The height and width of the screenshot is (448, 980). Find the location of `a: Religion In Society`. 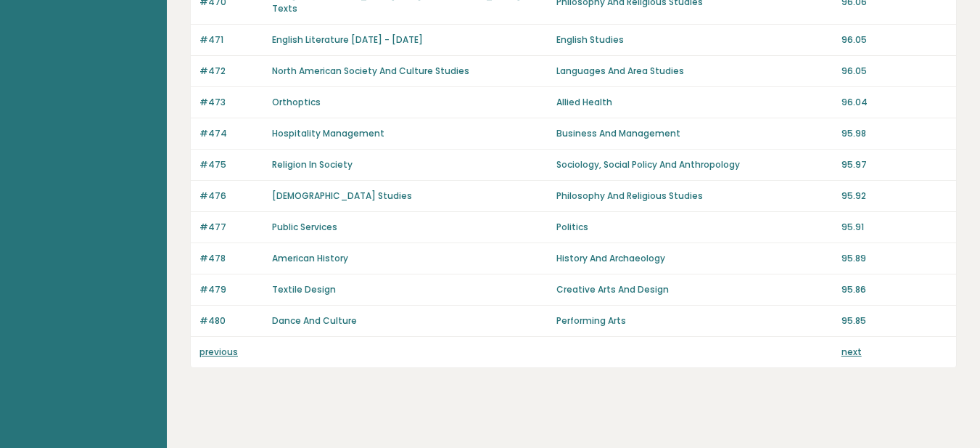

a: Religion In Society is located at coordinates (312, 164).